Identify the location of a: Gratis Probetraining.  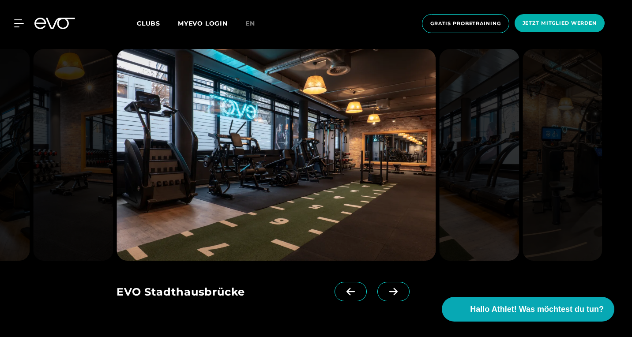
(465, 23).